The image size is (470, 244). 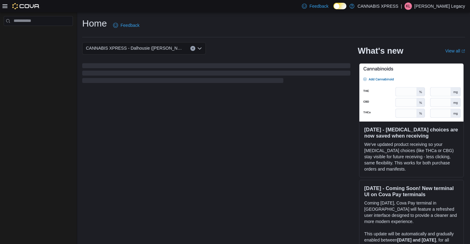 I want to click on svg: External link, so click(x=463, y=51).